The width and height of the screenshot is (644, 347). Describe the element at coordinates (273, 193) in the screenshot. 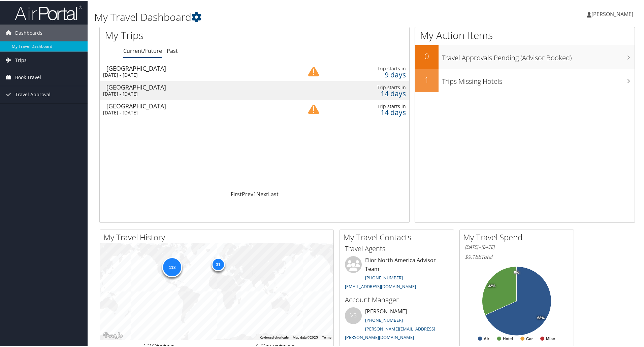

I see `a: Last` at that location.